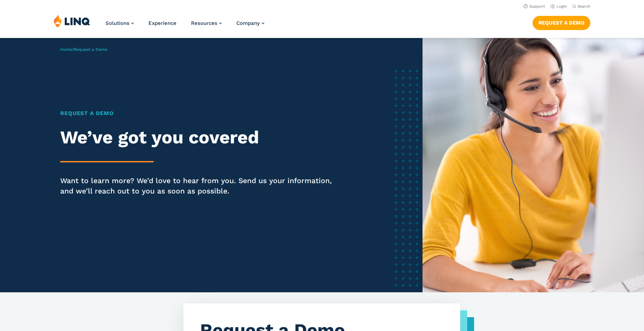  Describe the element at coordinates (584, 6) in the screenshot. I see `span: Search` at that location.